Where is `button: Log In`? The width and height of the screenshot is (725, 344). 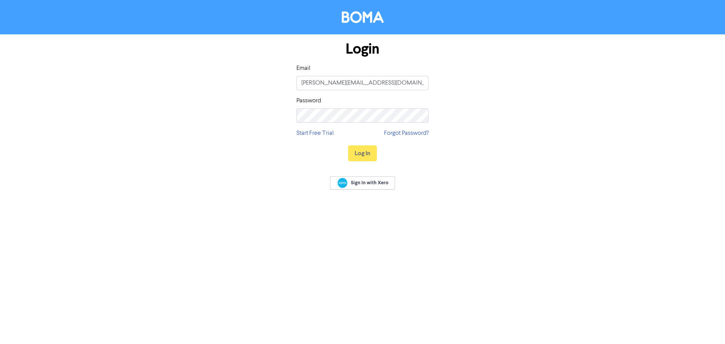
button: Log In is located at coordinates (362, 153).